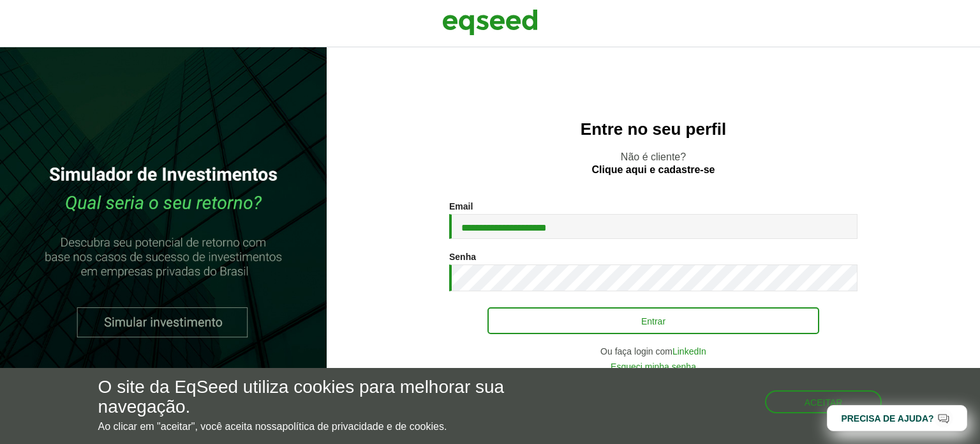 This screenshot has height=444, width=980. I want to click on div: Ou faça login com, so click(653, 351).